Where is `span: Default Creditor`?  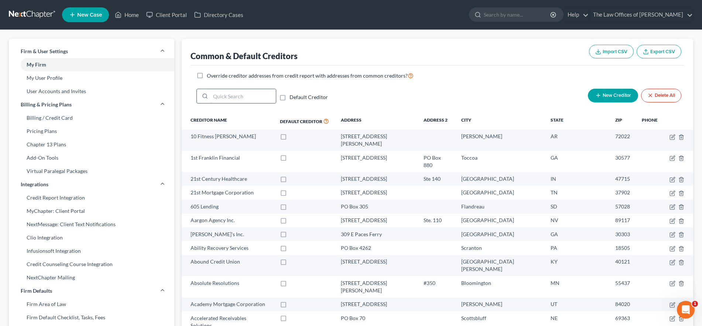 span: Default Creditor is located at coordinates (301, 121).